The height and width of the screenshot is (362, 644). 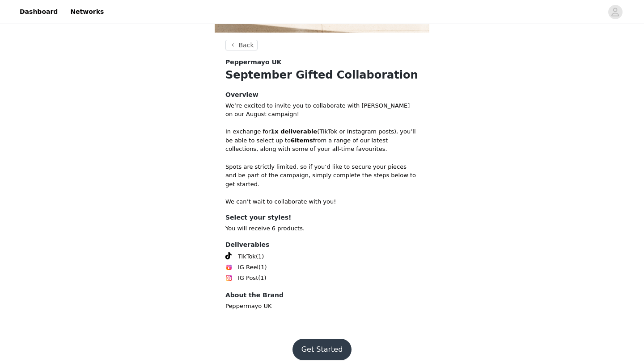 I want to click on img: Instagram Reels Icon, so click(x=229, y=268).